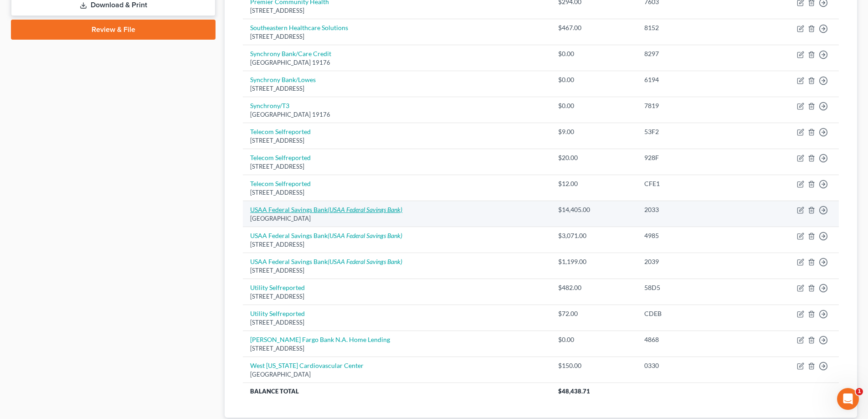  Describe the element at coordinates (593, 366) in the screenshot. I see `div: $150.00` at that location.